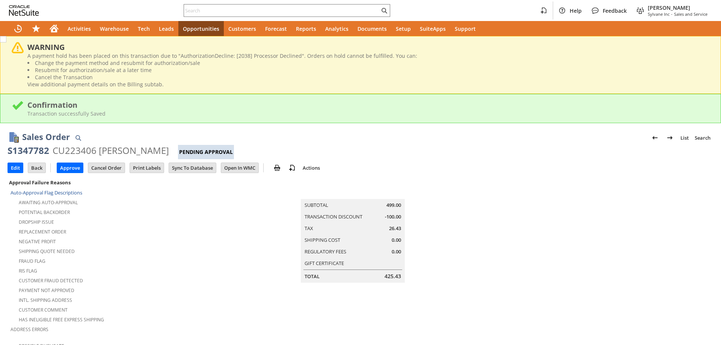 This screenshot has width=721, height=345. Describe the element at coordinates (368, 70) in the screenshot. I see `li: Resubmit for authorization/sale at a later time` at that location.